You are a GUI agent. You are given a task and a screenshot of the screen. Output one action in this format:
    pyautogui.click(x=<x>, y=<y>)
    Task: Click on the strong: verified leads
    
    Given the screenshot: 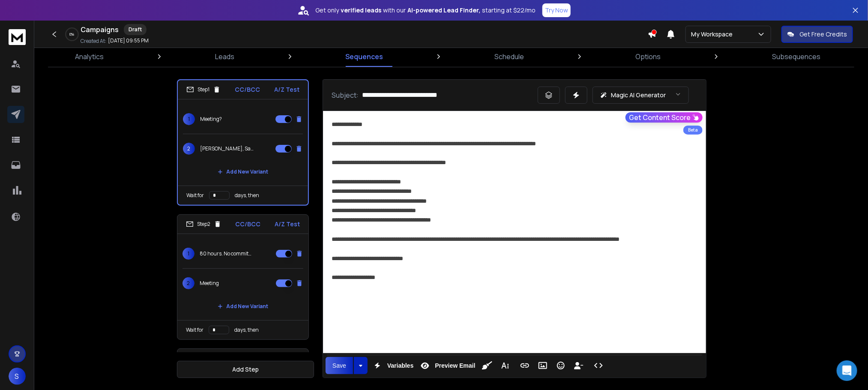 What is the action you would take?
    pyautogui.click(x=361, y=10)
    